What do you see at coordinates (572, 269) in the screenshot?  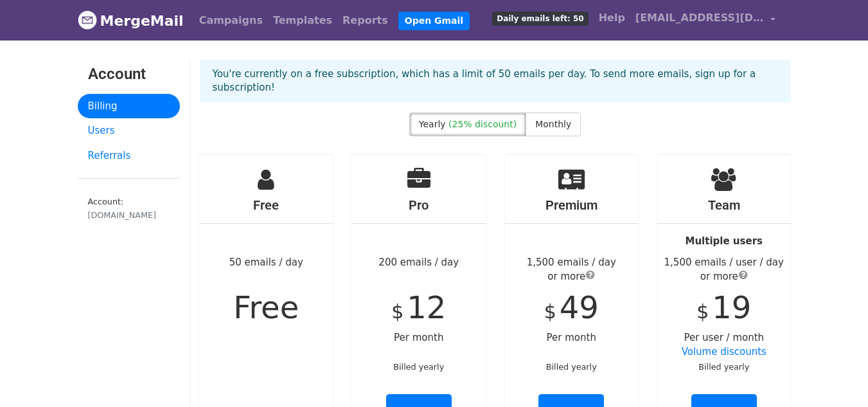 I see `div: 1,500 emails / day or more` at bounding box center [572, 269].